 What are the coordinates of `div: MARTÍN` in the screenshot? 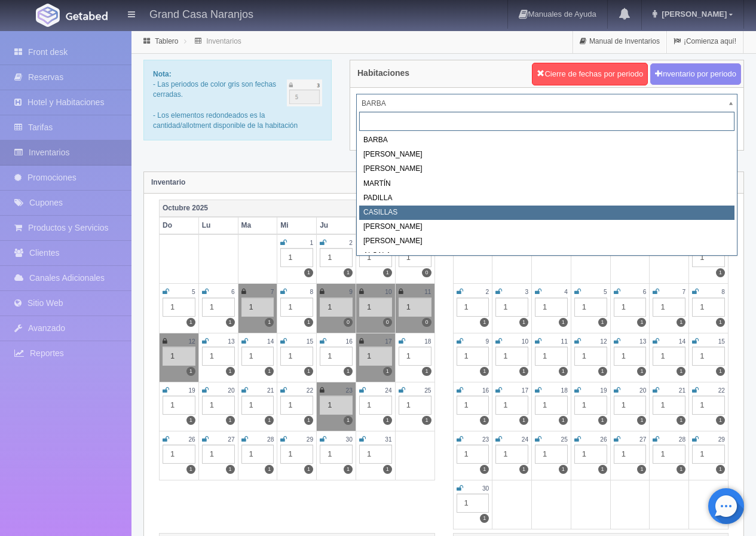 It's located at (547, 184).